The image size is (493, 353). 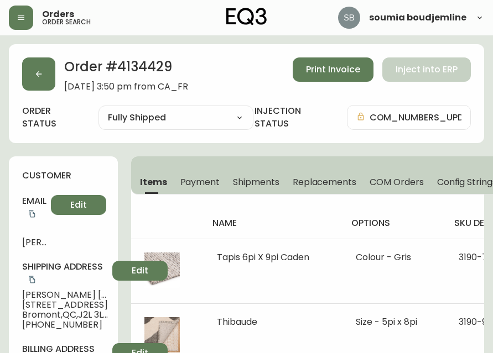 I want to click on label: order status, so click(x=51, y=117).